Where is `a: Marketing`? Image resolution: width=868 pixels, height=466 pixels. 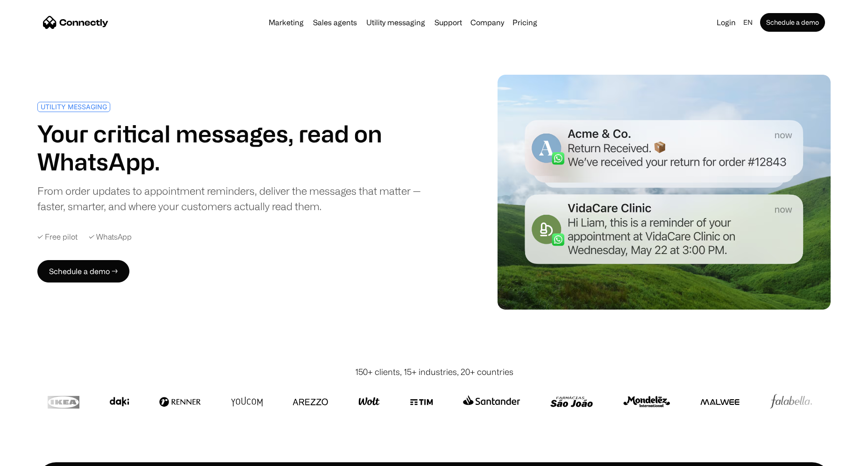 a: Marketing is located at coordinates (286, 23).